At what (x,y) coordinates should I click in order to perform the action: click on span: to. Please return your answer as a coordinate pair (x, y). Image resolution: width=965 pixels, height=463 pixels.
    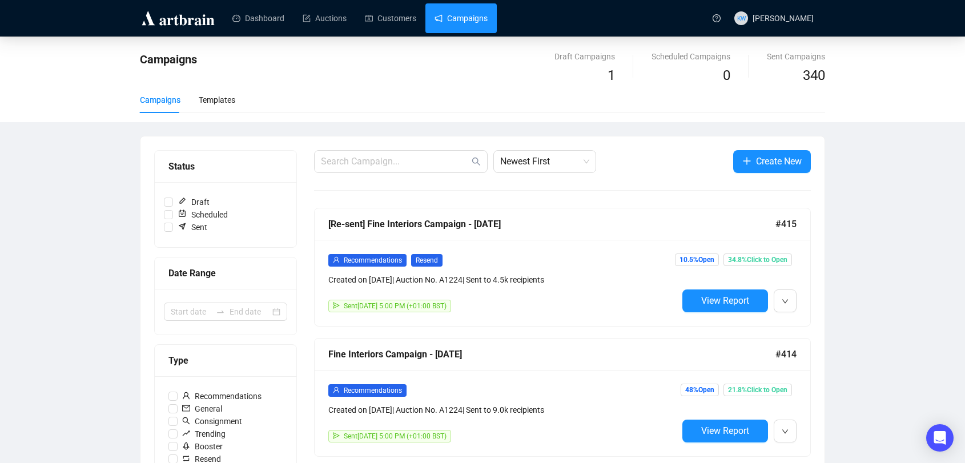
    Looking at the image, I should click on (221, 312).